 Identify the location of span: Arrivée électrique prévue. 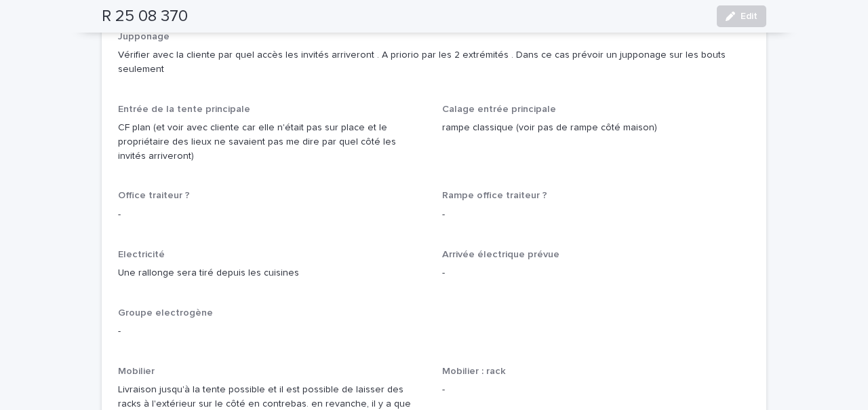
(500, 254).